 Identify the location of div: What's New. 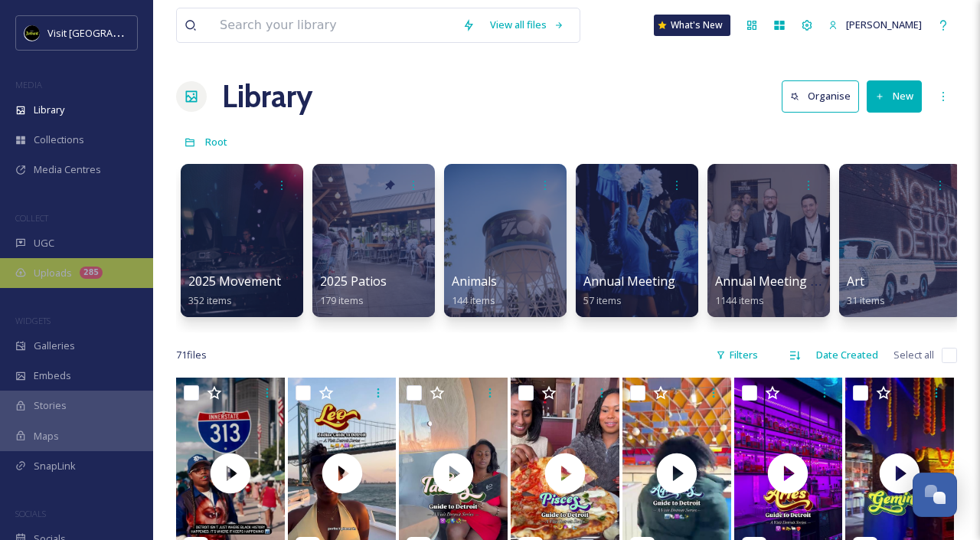
(692, 25).